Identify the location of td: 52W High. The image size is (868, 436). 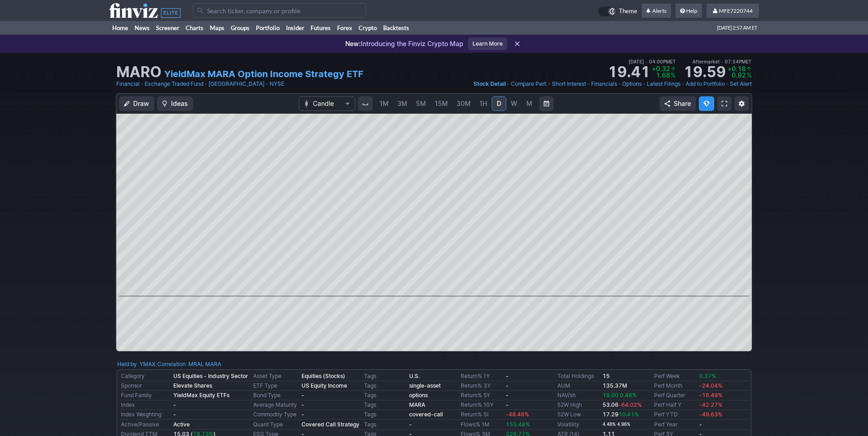
(578, 405).